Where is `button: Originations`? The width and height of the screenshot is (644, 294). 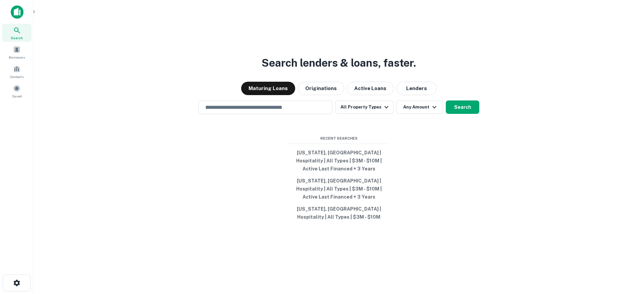 button: Originations is located at coordinates (321, 89).